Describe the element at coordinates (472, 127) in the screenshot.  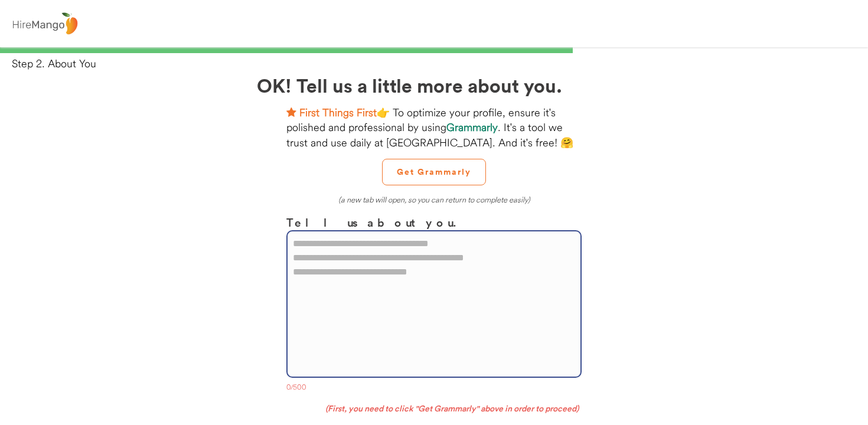
I see `strong: Grammarly` at that location.